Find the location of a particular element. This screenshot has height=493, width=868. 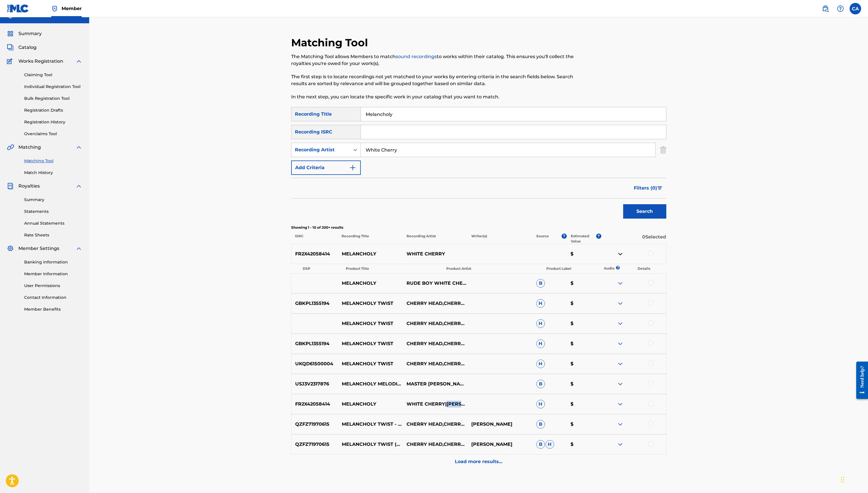

img: Catalog is located at coordinates (10, 47).